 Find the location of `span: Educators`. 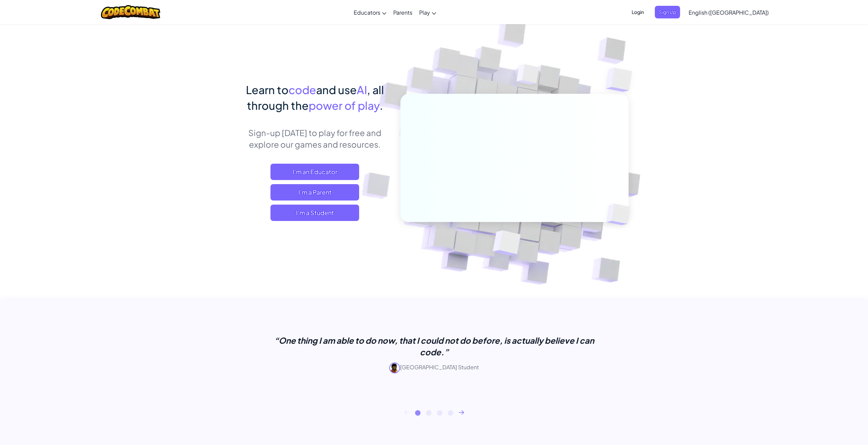

span: Educators is located at coordinates (367, 12).